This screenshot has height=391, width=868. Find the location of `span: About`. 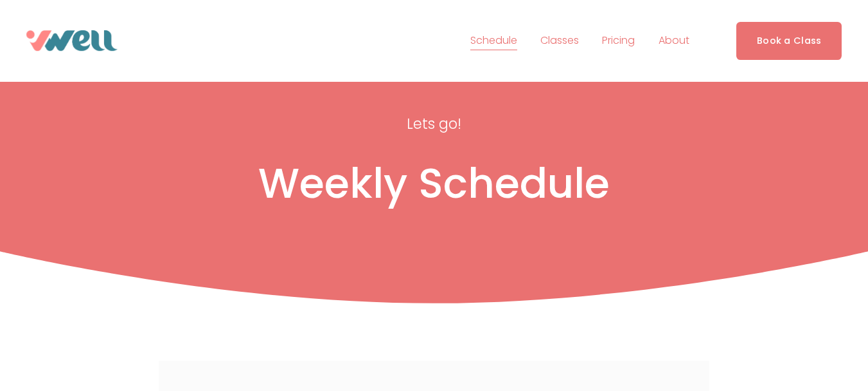

span: About is located at coordinates (675, 40).